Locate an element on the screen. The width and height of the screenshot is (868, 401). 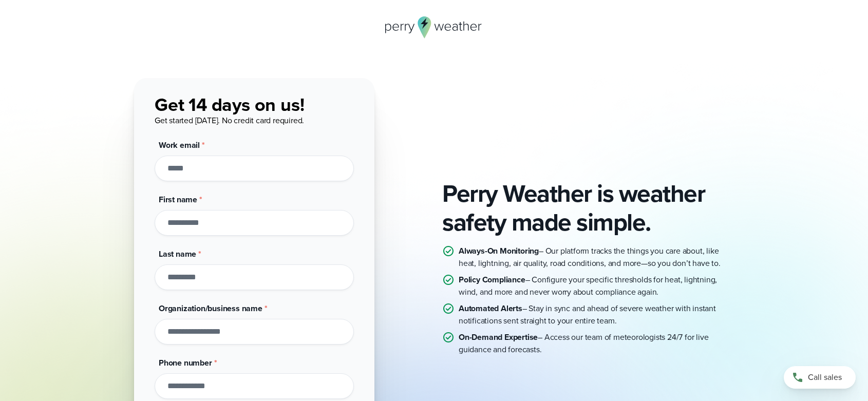
strong: Automated Alerts is located at coordinates (491, 309).